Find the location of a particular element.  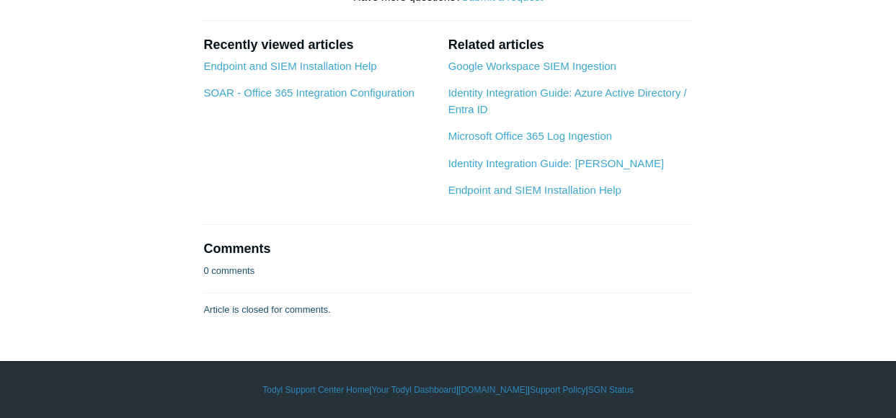

p: Article is closed for comments. is located at coordinates (267, 310).